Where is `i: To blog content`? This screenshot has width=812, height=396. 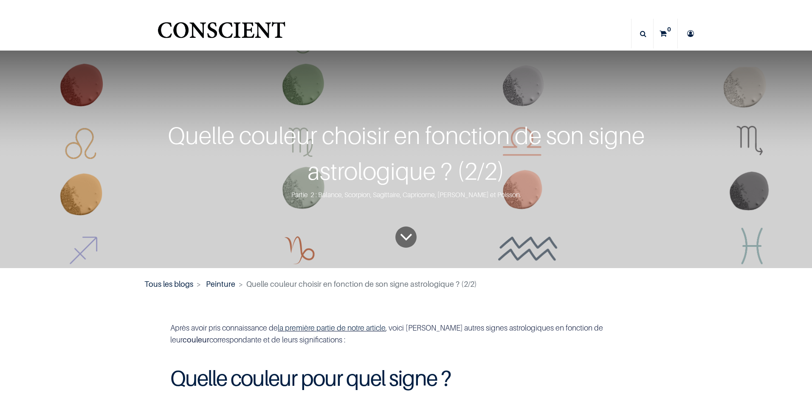 i: To blog content is located at coordinates (406, 237).